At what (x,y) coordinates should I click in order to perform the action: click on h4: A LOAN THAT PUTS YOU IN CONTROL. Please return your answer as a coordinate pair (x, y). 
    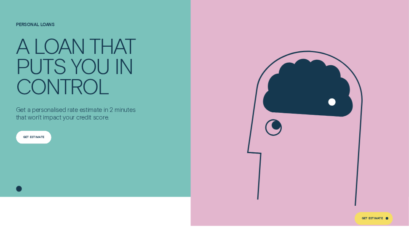
    Looking at the image, I should click on (78, 66).